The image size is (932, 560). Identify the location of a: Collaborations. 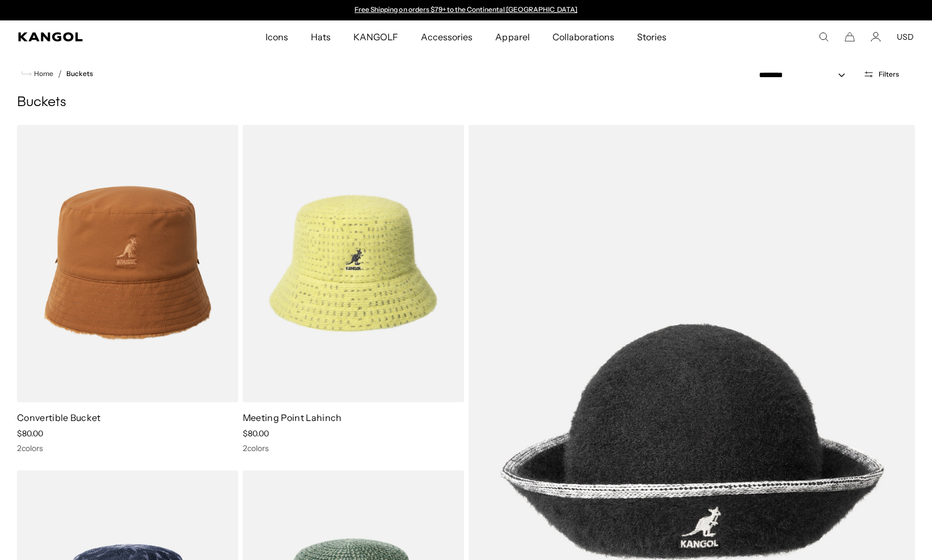
(584, 37).